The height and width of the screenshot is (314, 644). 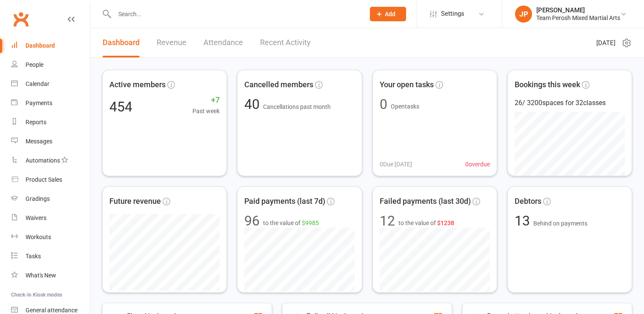 What do you see at coordinates (50, 180) in the screenshot?
I see `a: Product Sales` at bounding box center [50, 180].